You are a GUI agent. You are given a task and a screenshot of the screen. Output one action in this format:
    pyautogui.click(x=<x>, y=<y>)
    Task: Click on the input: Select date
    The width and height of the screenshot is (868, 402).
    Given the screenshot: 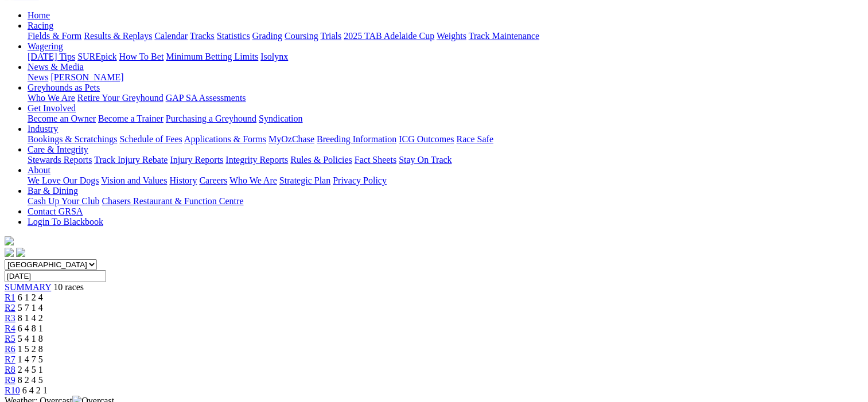 What is the action you would take?
    pyautogui.click(x=55, y=276)
    